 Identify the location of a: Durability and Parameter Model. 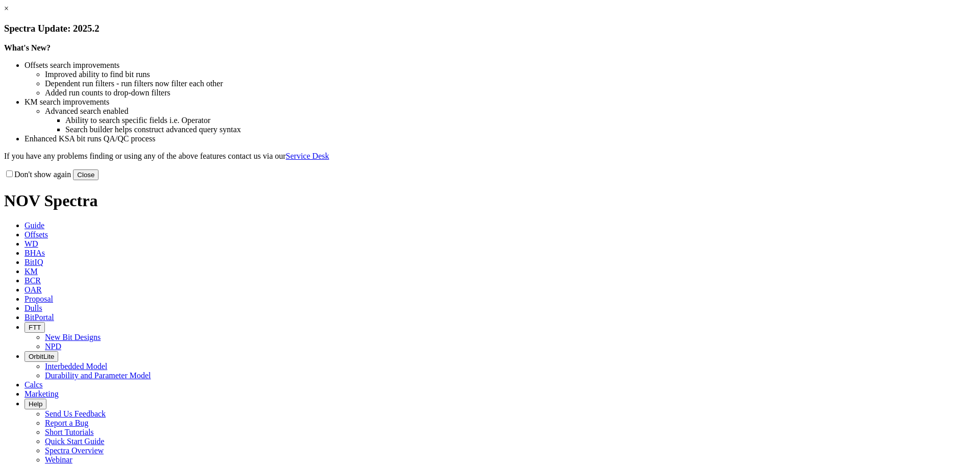
(98, 375).